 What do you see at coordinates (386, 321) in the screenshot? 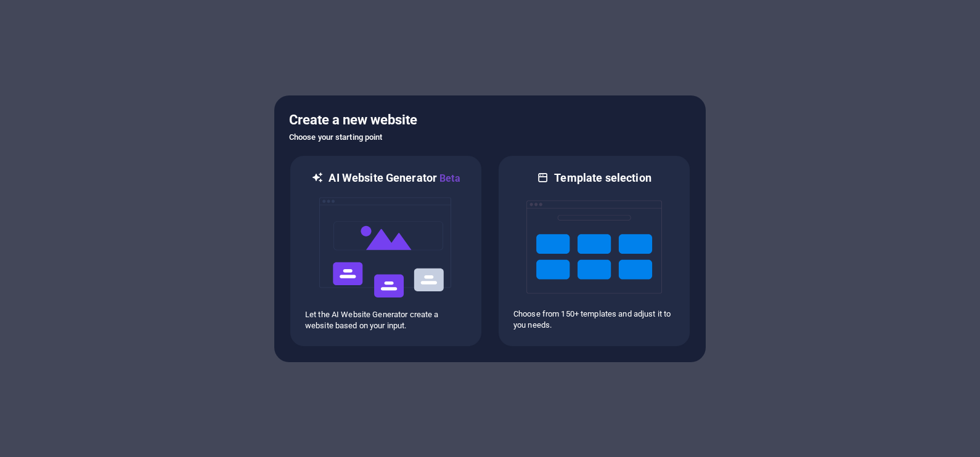
I see `p: Let the AI Website Generator create a website based on your input.` at bounding box center [386, 321].